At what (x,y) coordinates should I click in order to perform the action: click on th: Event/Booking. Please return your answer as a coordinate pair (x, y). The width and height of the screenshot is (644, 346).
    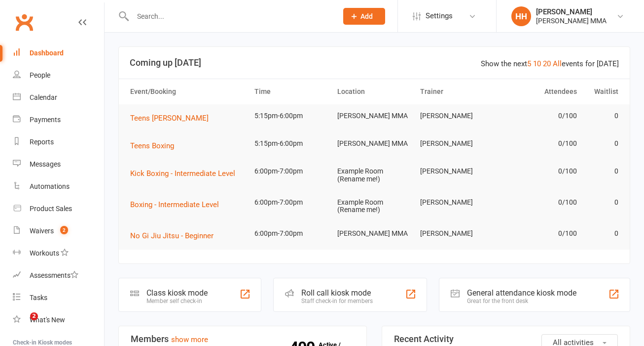
    Looking at the image, I should click on (188, 91).